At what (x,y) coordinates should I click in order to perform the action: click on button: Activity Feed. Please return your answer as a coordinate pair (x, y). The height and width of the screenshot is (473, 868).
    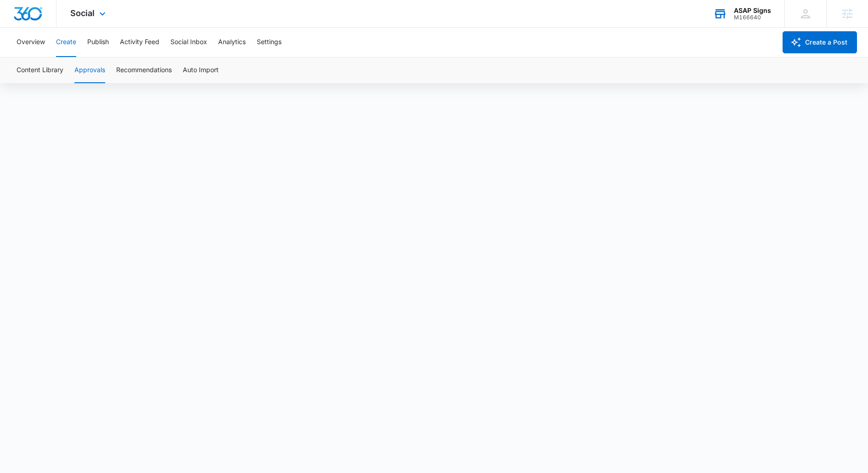
    Looking at the image, I should click on (139, 42).